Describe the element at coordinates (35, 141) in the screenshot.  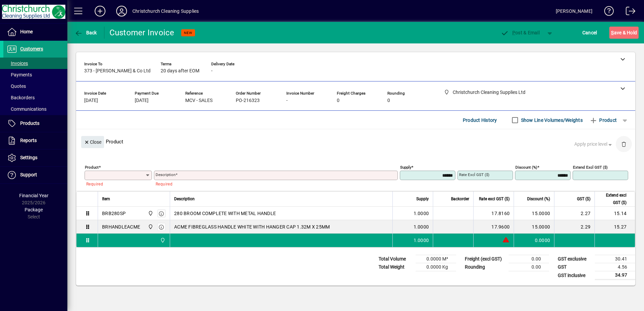
I see `a: Reports` at that location.